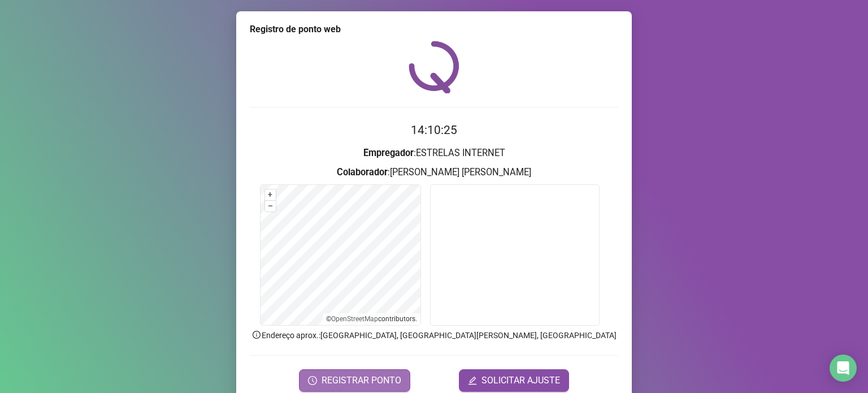  Describe the element at coordinates (521, 381) in the screenshot. I see `span: SOLICITAR AJUSTE` at that location.